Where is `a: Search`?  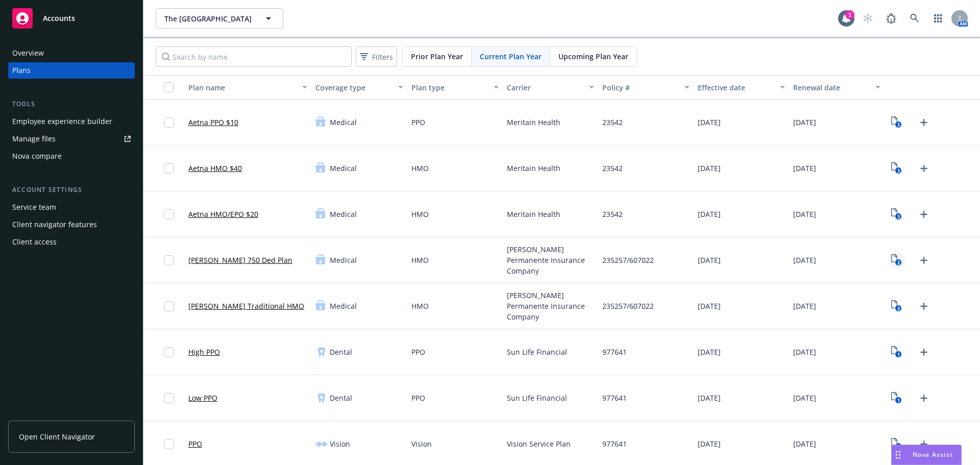 a: Search is located at coordinates (914, 19).